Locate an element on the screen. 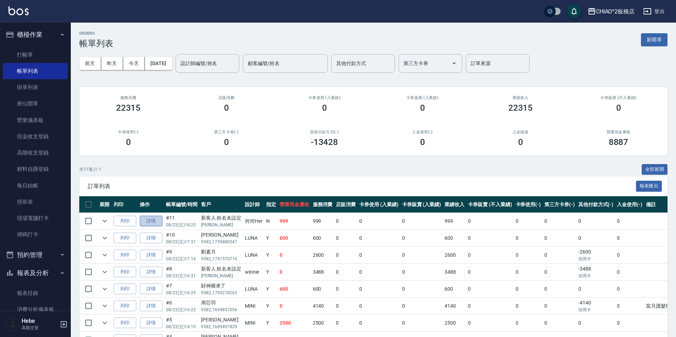 The width and height of the screenshot is (676, 337). th: 營業現金應收 is located at coordinates (294, 204).